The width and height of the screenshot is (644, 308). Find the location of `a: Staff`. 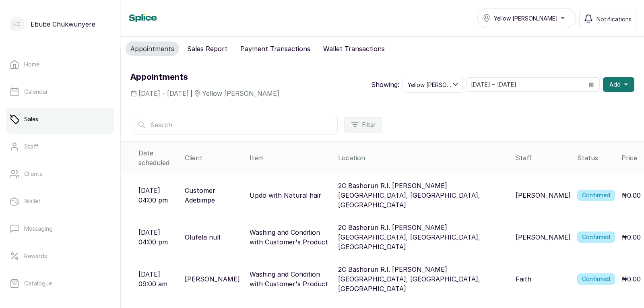

a: Staff is located at coordinates (60, 146).